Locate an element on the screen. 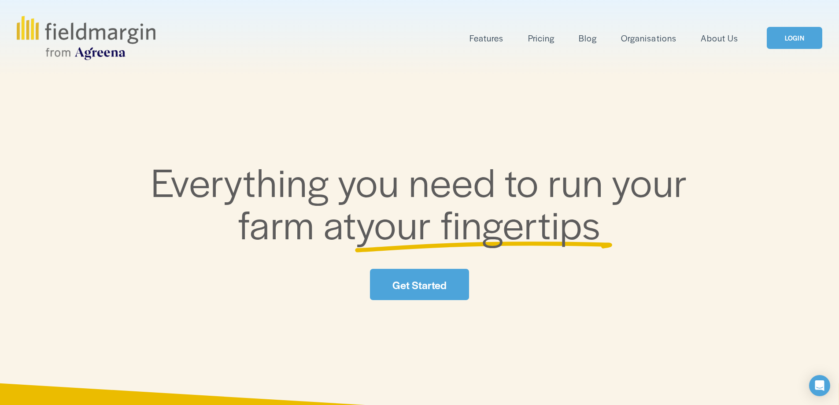 This screenshot has height=405, width=839. a: Blog is located at coordinates (588, 38).